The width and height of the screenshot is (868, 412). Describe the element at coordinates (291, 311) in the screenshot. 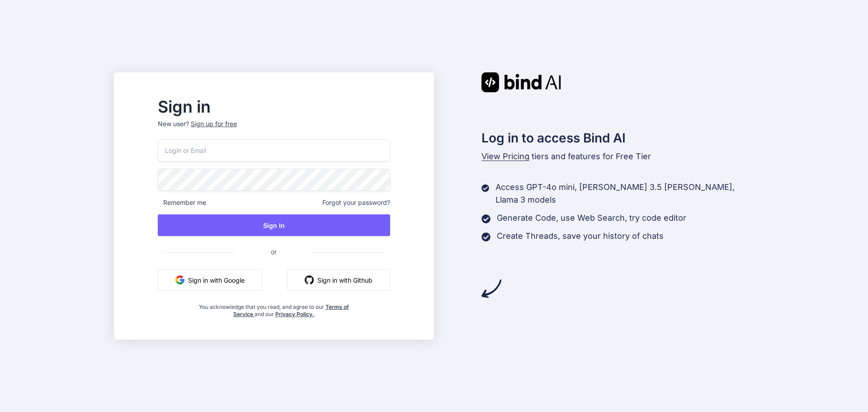

I see `a: Terms of Service` at that location.